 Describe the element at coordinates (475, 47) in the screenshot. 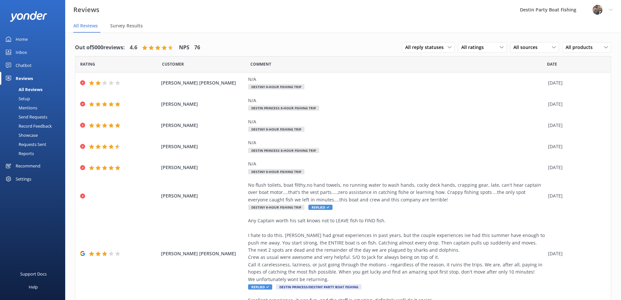

I see `span: All ratings` at that location.